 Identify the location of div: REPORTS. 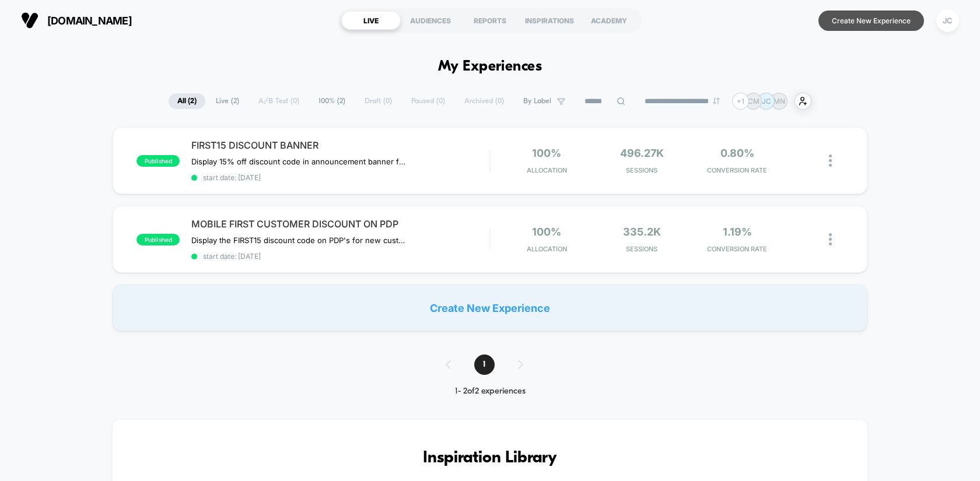
(490, 21).